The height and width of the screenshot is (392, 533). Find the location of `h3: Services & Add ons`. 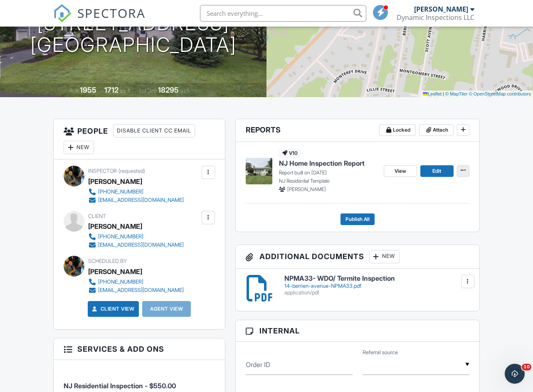

h3: Services & Add ons is located at coordinates (139, 349).